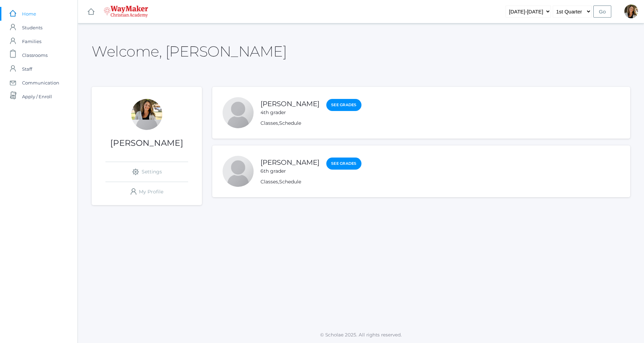 This screenshot has width=644, height=343. Describe the element at coordinates (32, 28) in the screenshot. I see `span: Students` at that location.